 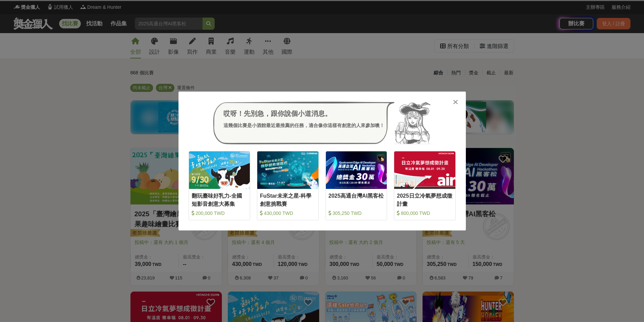 What do you see at coordinates (356, 213) in the screenshot?
I see `div: 305,250 TWD` at bounding box center [356, 213].